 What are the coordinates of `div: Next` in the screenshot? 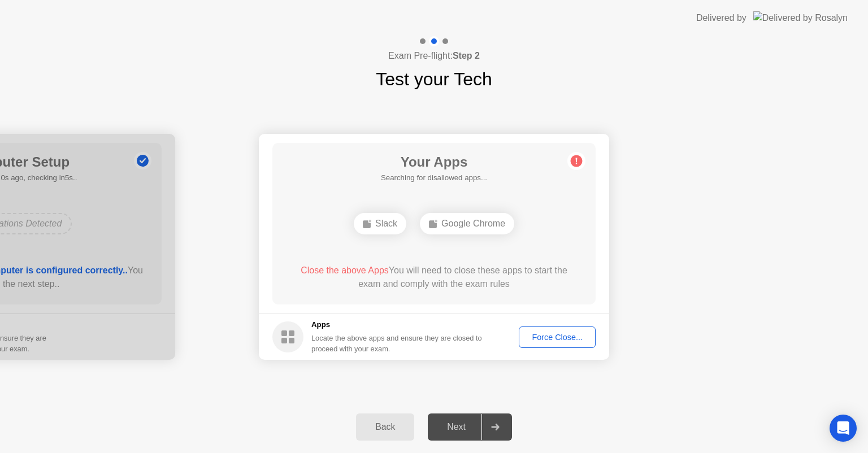 It's located at (456, 427).